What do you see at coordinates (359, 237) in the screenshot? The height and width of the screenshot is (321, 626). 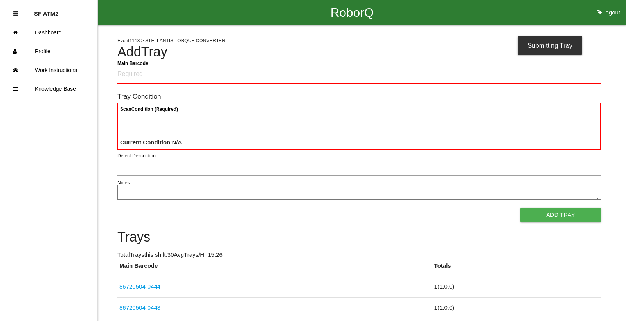 I see `h4: Trays` at bounding box center [359, 237].